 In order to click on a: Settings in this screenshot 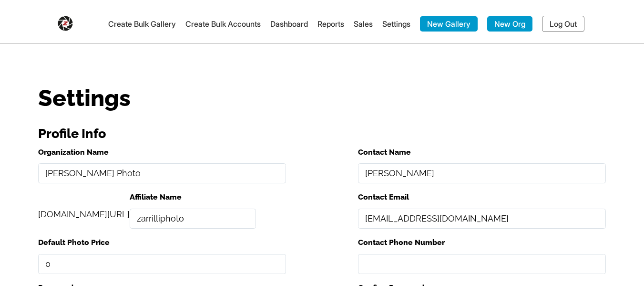, I will do `click(396, 24)`.